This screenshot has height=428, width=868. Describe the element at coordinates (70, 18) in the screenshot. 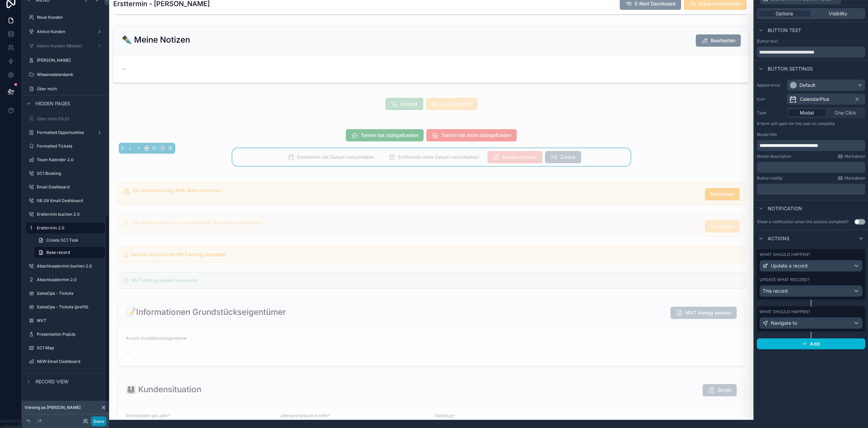

I see `label: Neue Kunden` at that location.